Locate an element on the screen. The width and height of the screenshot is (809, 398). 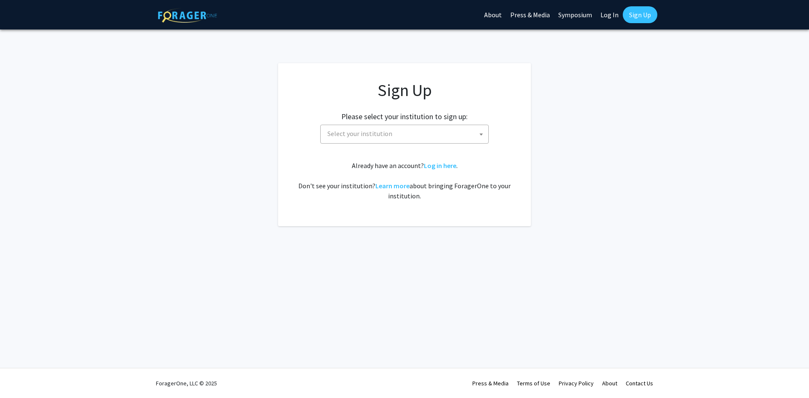
div: ForagerOne, LLC © 2025 is located at coordinates (186, 383).